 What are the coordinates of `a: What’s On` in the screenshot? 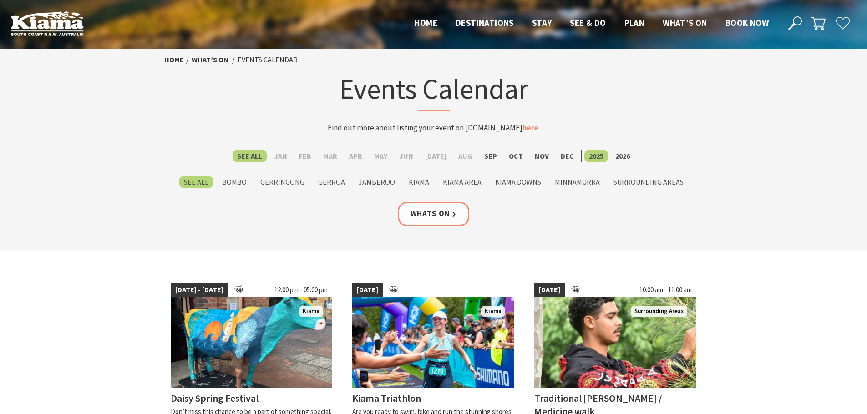 It's located at (210, 60).